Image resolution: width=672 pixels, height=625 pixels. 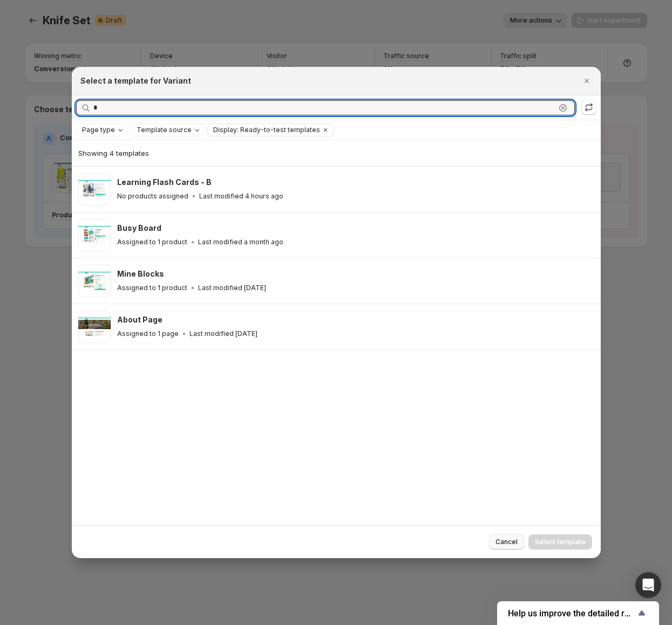 What do you see at coordinates (140, 320) in the screenshot?
I see `h3: About Page` at bounding box center [140, 320].